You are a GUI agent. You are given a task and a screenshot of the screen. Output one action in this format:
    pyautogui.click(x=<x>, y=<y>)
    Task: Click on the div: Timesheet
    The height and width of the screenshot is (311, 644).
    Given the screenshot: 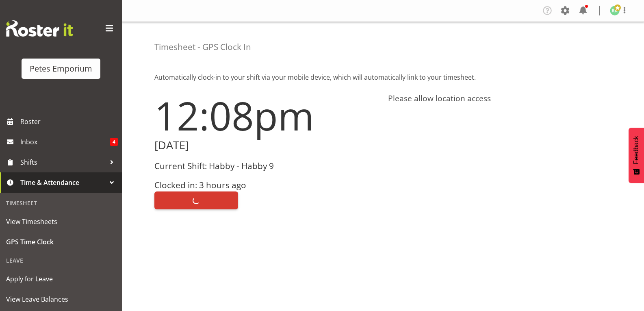 What is the action you would take?
    pyautogui.click(x=61, y=203)
    